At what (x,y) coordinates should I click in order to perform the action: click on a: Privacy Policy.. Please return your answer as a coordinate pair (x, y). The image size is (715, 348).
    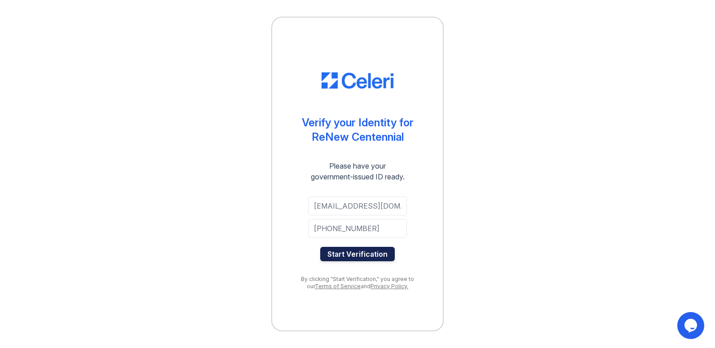
    Looking at the image, I should click on (390, 286).